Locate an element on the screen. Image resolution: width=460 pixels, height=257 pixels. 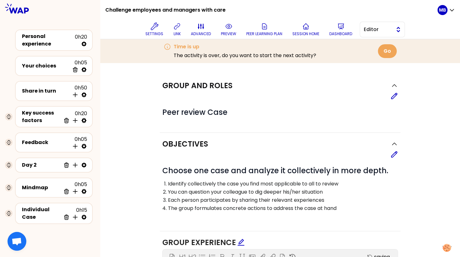
div: Edit is located at coordinates (241, 242).